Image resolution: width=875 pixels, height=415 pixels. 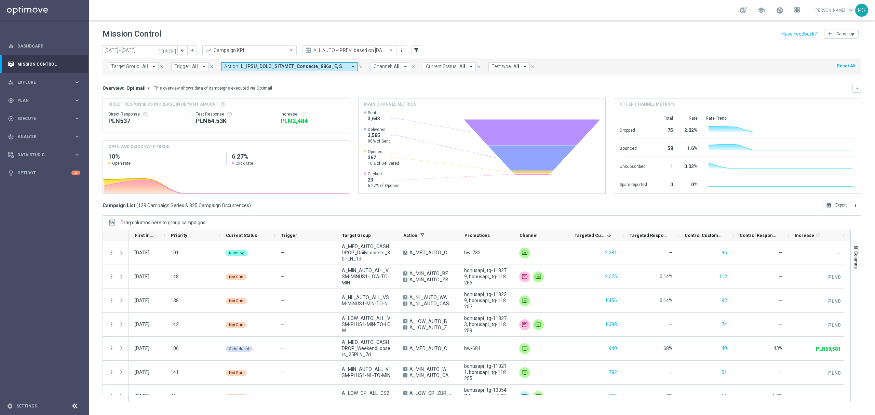 I want to click on p: PLN0, so click(x=835, y=301).